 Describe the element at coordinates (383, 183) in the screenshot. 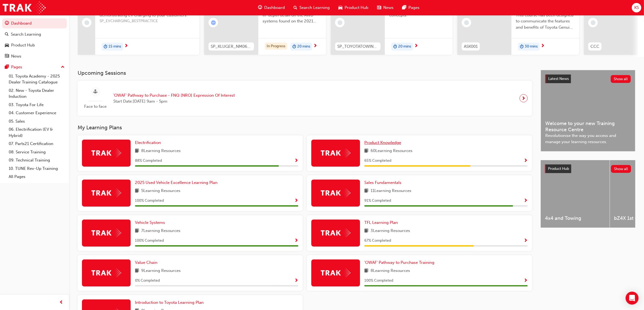

I see `span: Sales Fundamentals` at that location.